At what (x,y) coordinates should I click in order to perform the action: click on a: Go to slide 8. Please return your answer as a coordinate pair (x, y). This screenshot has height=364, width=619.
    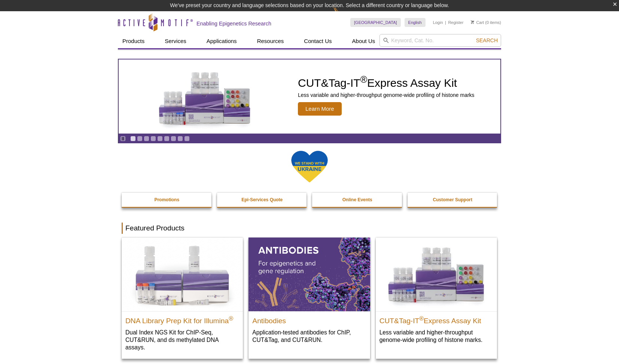
    Looking at the image, I should click on (180, 138).